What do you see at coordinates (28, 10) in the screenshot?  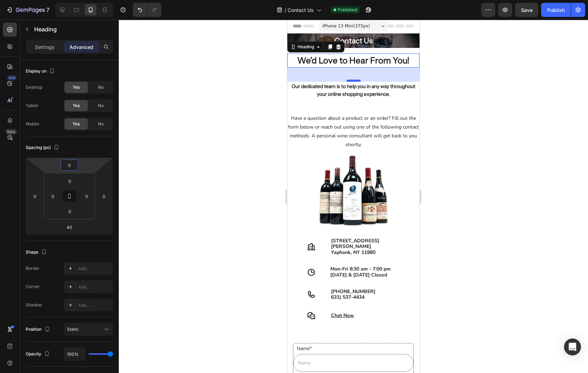 I see `button: 7` at bounding box center [28, 10].